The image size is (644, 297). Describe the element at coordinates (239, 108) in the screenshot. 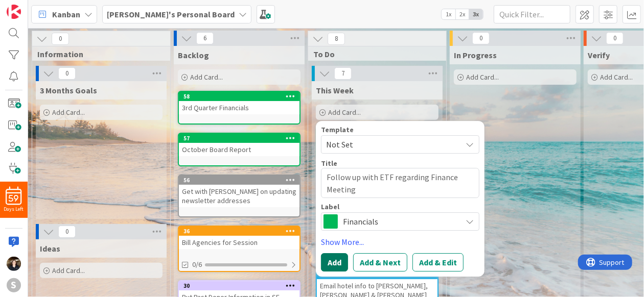

I see `div: 3rd Quarter Financials` at that location.